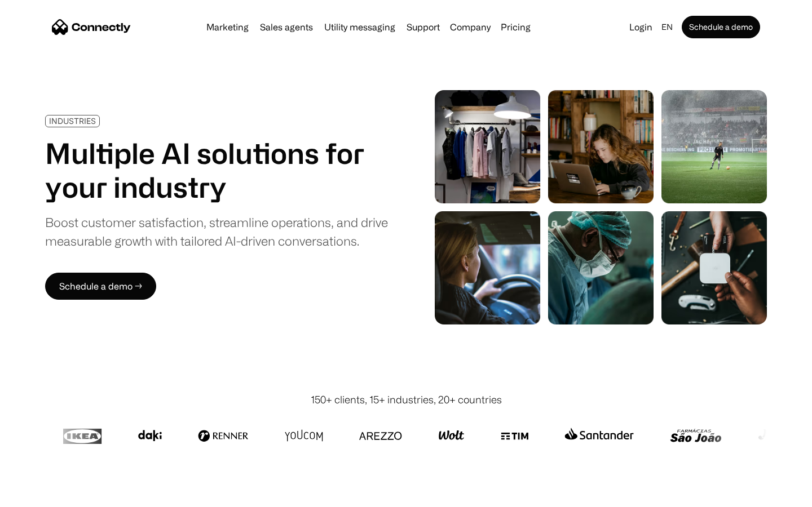 The image size is (812, 507). Describe the element at coordinates (216, 232) in the screenshot. I see `div: Boost customer satisfaction, streamline operations, and drive measurable growth with tailored AI-...` at that location.